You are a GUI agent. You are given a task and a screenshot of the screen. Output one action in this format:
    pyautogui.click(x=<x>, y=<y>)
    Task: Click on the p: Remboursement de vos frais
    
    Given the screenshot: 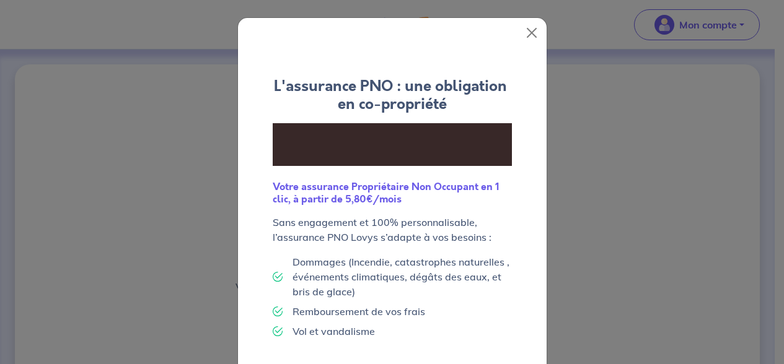 What is the action you would take?
    pyautogui.click(x=359, y=312)
    